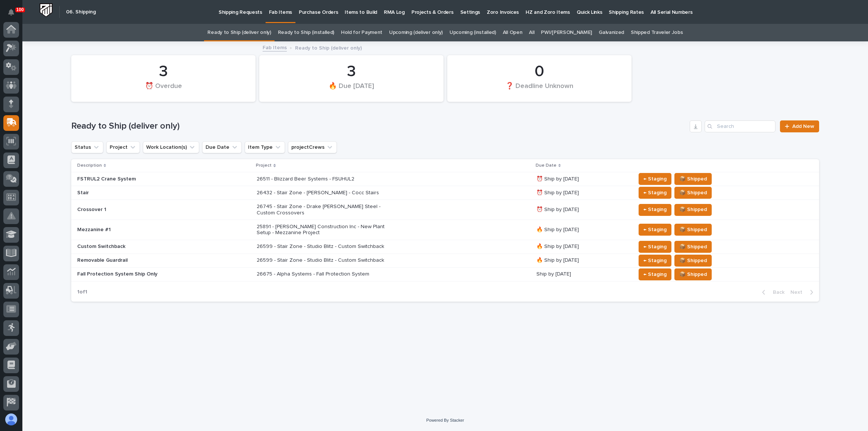 The width and height of the screenshot is (868, 431). What do you see at coordinates (89, 166) in the screenshot?
I see `p: Description` at bounding box center [89, 166].